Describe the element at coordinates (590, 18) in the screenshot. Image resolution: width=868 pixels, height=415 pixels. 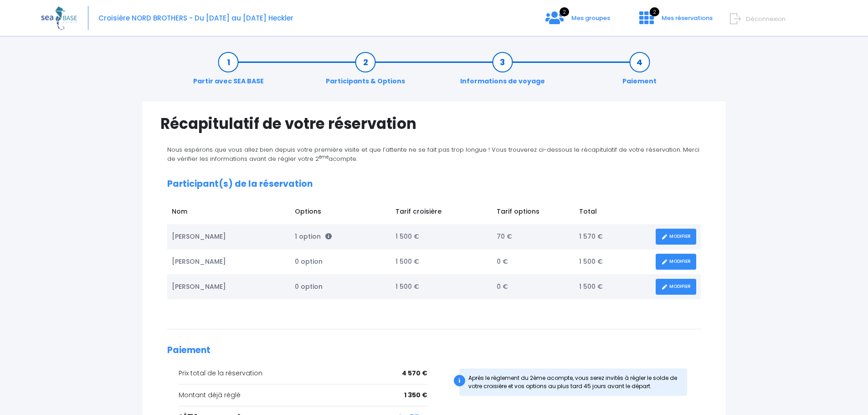
I see `span: Mes groupes` at that location.